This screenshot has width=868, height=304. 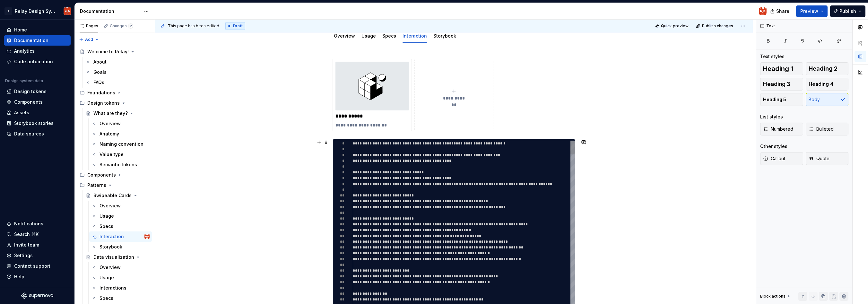 I want to click on span: Quick preview, so click(x=674, y=26).